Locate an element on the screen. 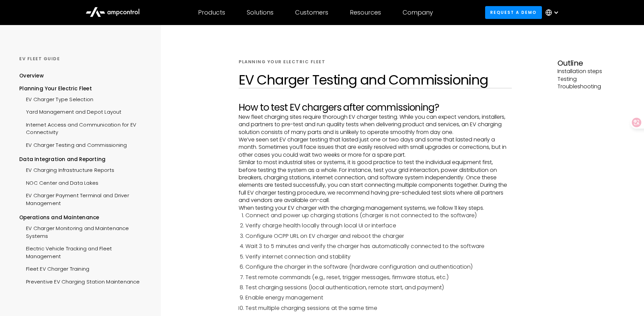 The image size is (644, 316). div: EV Charger Testing and Commissioning is located at coordinates (73, 144).